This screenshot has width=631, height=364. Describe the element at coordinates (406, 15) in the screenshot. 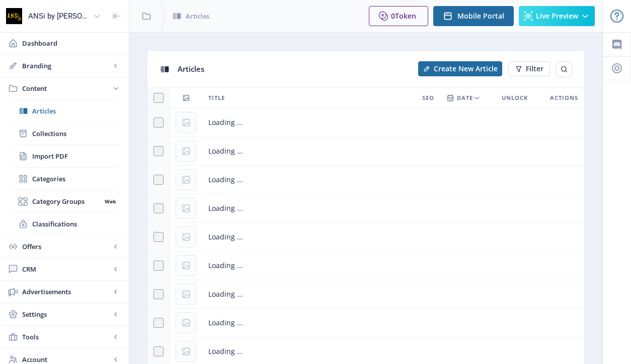

I see `span: Token` at that location.